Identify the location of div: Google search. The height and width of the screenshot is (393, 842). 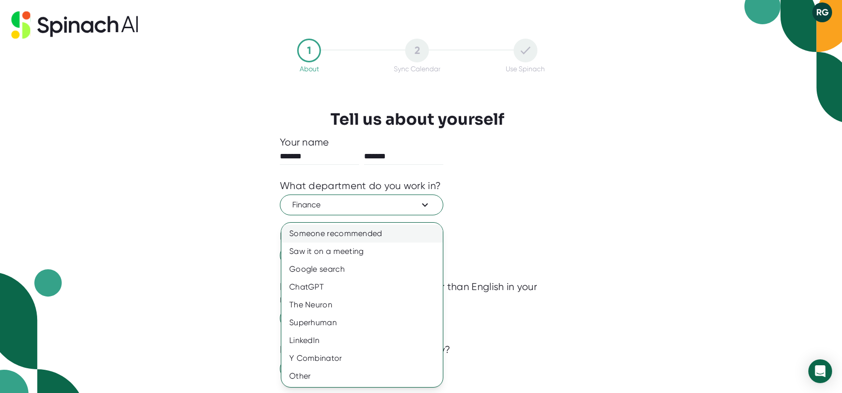
(362, 269).